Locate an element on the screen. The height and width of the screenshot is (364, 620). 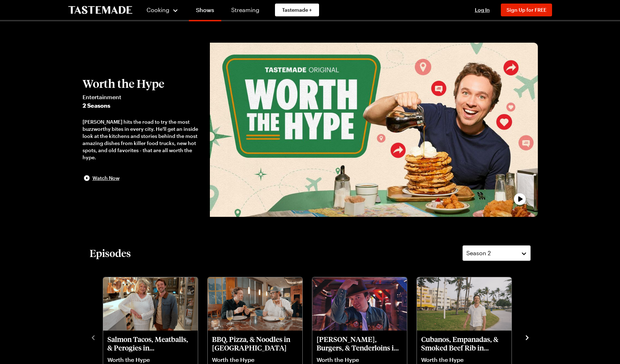
img: Worth the Hype is located at coordinates (374, 130).